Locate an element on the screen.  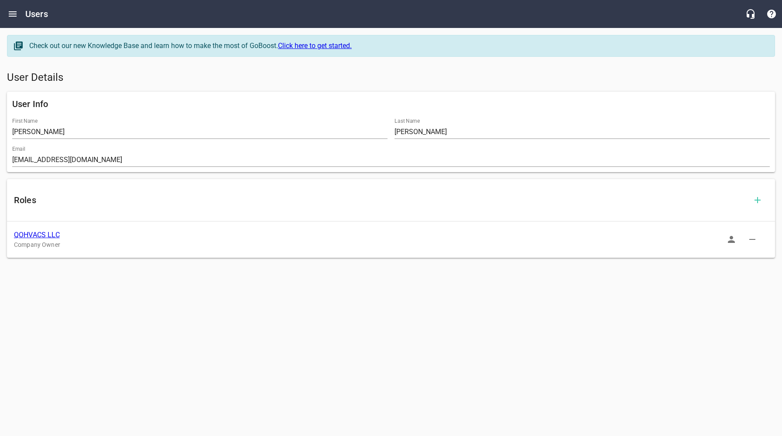
button: Delete Role is located at coordinates (753, 239).